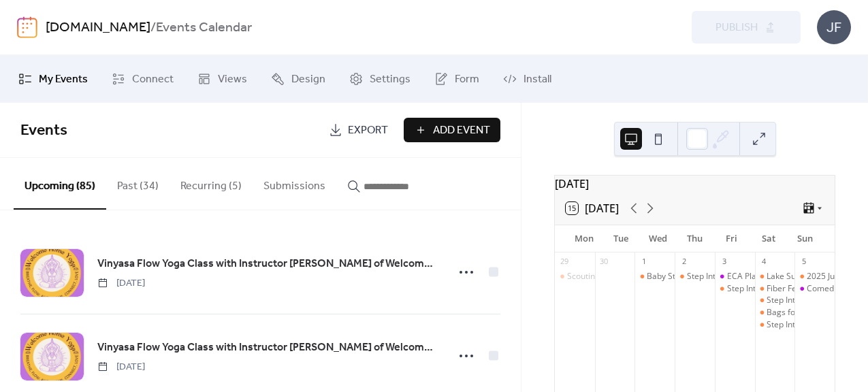  I want to click on div: 30, so click(604, 262).